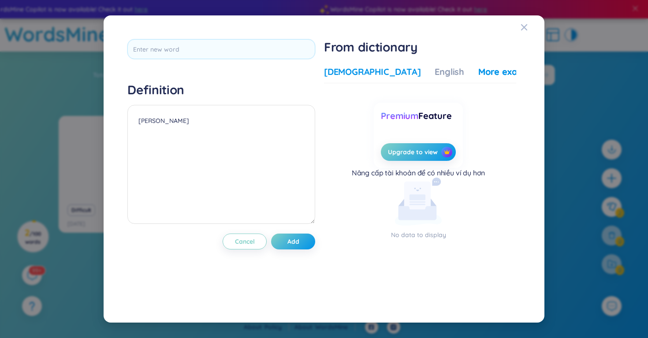 The image size is (648, 338). What do you see at coordinates (413, 152) in the screenshot?
I see `span: Upgrade to view` at bounding box center [413, 152].